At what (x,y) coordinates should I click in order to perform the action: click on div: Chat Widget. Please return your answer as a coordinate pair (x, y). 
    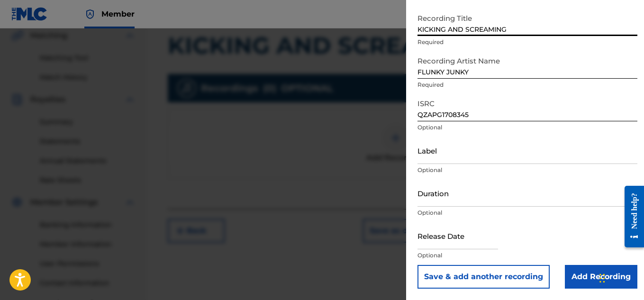
    Looking at the image, I should click on (620, 277).